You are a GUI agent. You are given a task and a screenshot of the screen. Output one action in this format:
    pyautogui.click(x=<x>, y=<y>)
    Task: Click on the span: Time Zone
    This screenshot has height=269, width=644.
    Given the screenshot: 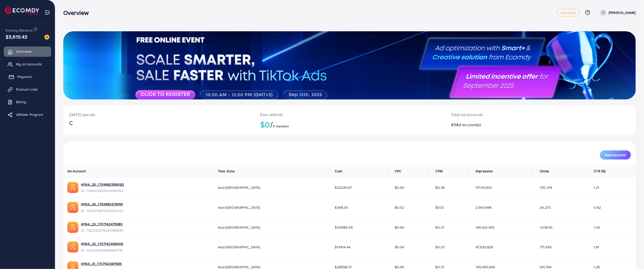 What is the action you would take?
    pyautogui.click(x=226, y=171)
    